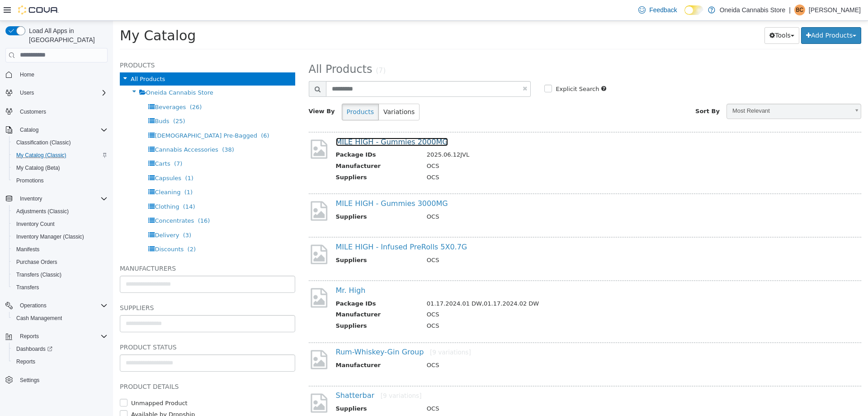 The width and height of the screenshot is (868, 416). I want to click on span: Promotions, so click(29, 180).